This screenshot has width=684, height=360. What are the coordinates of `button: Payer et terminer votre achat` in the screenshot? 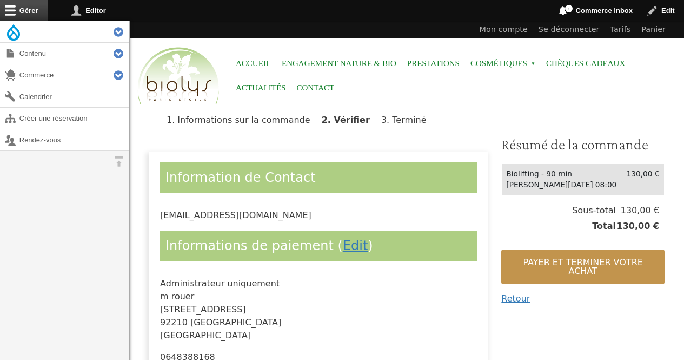 It's located at (583, 267).